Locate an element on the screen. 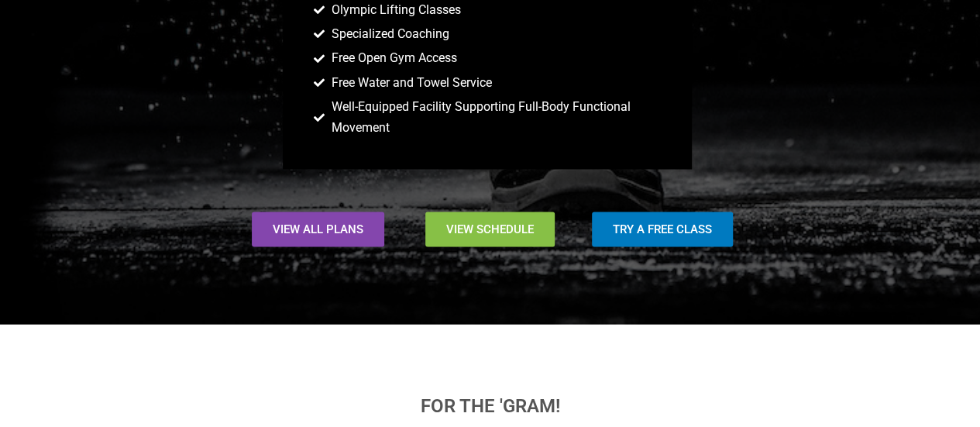 This screenshot has width=980, height=427. span: Free Water and Towel Service is located at coordinates (410, 83).